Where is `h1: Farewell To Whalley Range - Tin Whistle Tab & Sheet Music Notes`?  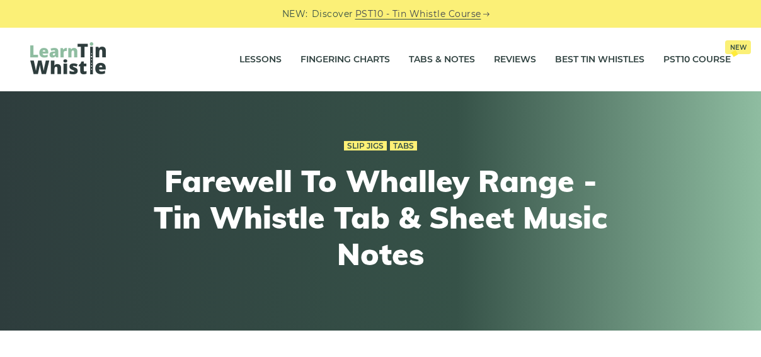
h1: Farewell To Whalley Range - Tin Whistle Tab & Sheet Music Notes is located at coordinates (380, 217).